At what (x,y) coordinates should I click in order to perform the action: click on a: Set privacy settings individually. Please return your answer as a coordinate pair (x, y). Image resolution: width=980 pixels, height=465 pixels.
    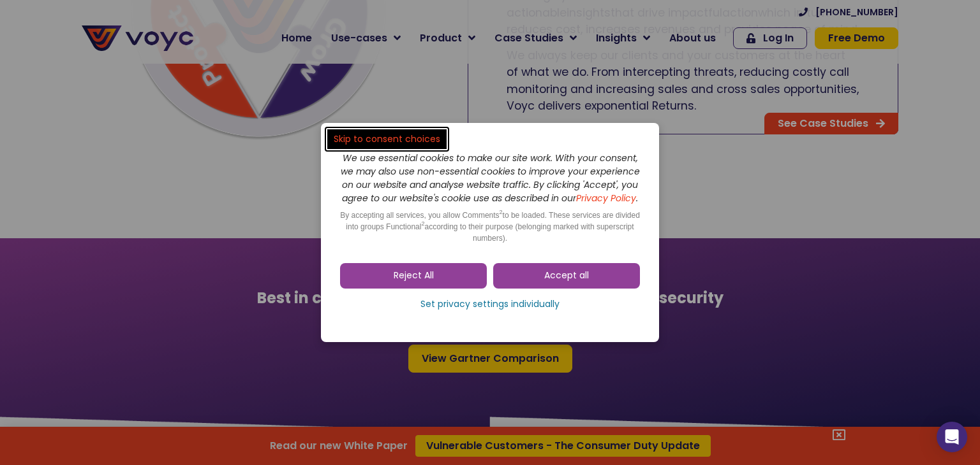
    Looking at the image, I should click on (490, 305).